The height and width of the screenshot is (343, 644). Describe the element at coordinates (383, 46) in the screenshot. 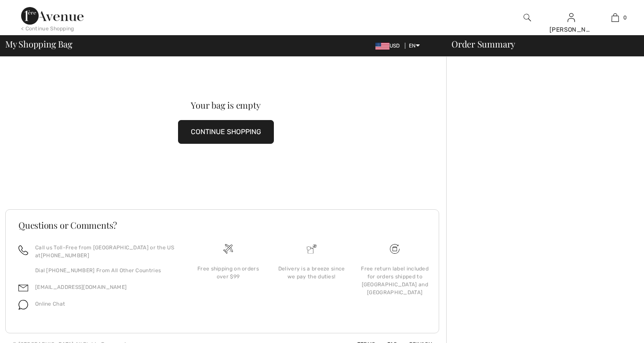

I see `img: US Dollar` at that location.